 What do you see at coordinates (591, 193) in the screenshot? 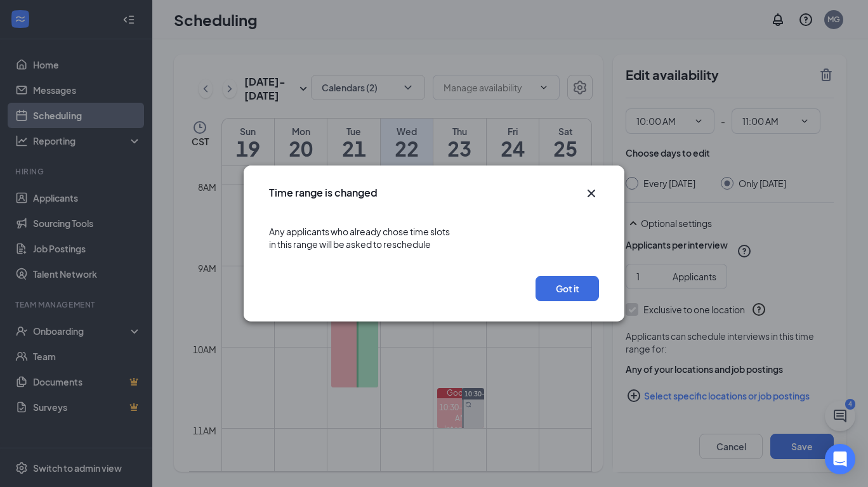
I see `button: Close` at bounding box center [591, 193].